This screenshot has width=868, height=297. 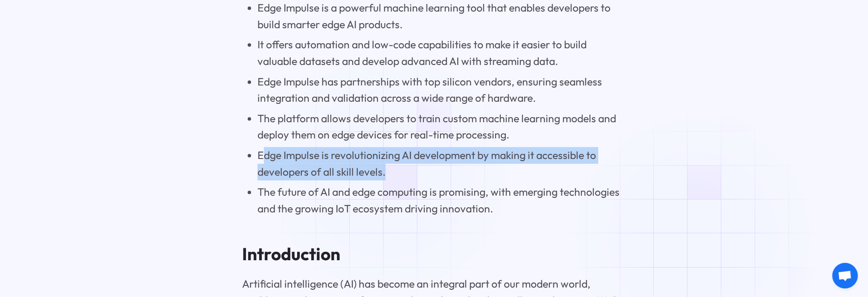 What do you see at coordinates (845, 276) in the screenshot?
I see `div: Open chat` at bounding box center [845, 276].